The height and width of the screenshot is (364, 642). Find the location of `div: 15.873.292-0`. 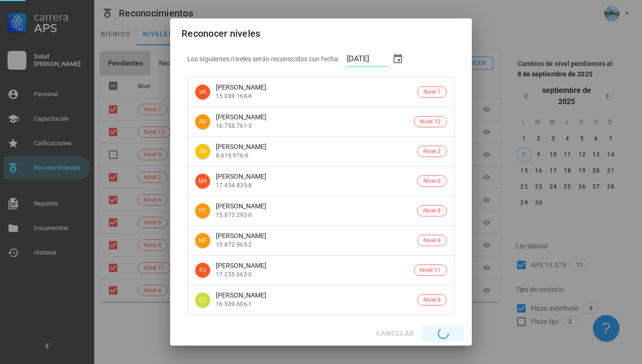

div: 15.873.292-0 is located at coordinates (241, 215).